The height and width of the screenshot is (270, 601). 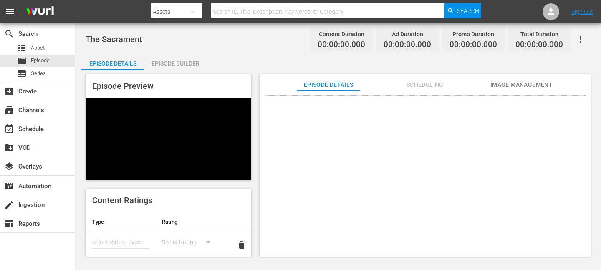 What do you see at coordinates (9, 129) in the screenshot?
I see `span: Schedule` at bounding box center [9, 129].